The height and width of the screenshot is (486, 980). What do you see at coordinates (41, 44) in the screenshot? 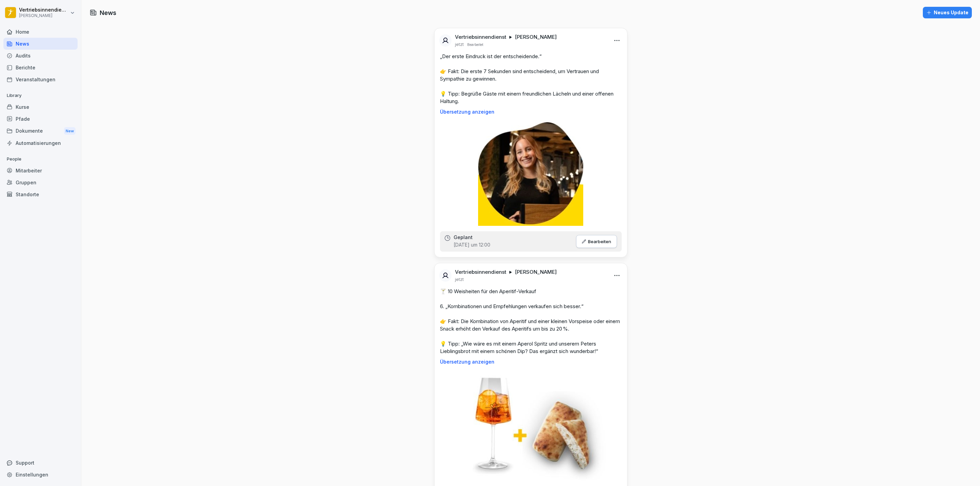
I see `div: News` at bounding box center [41, 44].